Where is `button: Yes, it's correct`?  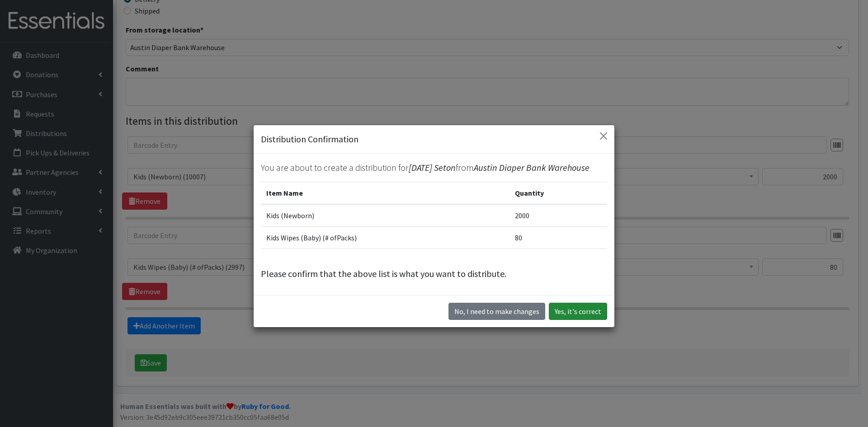 button: Yes, it's correct is located at coordinates (578, 311).